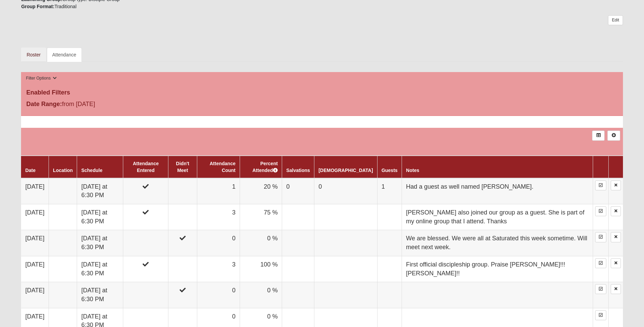 The image size is (644, 327). What do you see at coordinates (261, 269) in the screenshot?
I see `td: 100 %` at bounding box center [261, 269].